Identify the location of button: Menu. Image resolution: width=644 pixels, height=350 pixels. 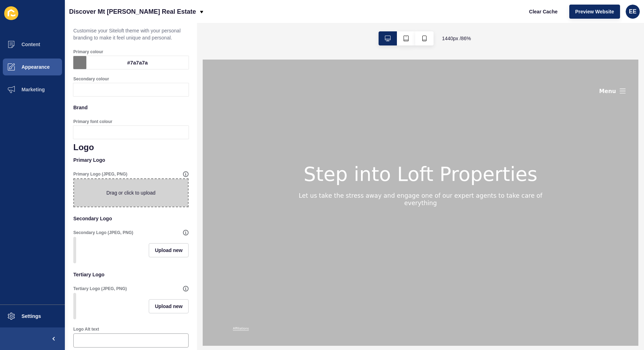
(478, 36).